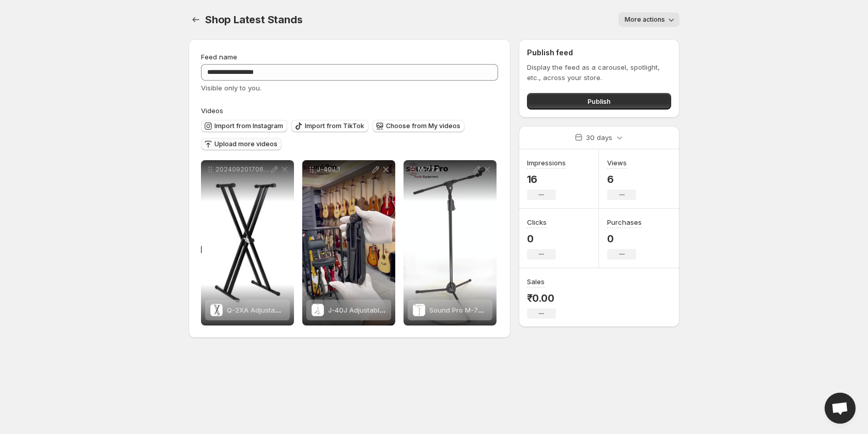 The width and height of the screenshot is (868, 434). Describe the element at coordinates (247, 243) in the screenshot. I see `div: 20240920170602278619221-transcodeQ-2XA Adjustable X-Style Keyboard StandQ-2XA Adjustable X-Style ...` at that location.